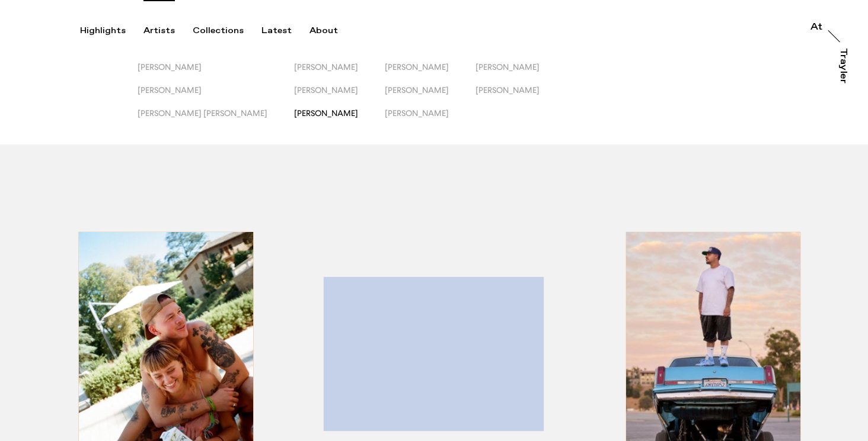 The image size is (868, 441). What do you see at coordinates (112, 31) in the screenshot?
I see `button: Highlights` at bounding box center [112, 31].